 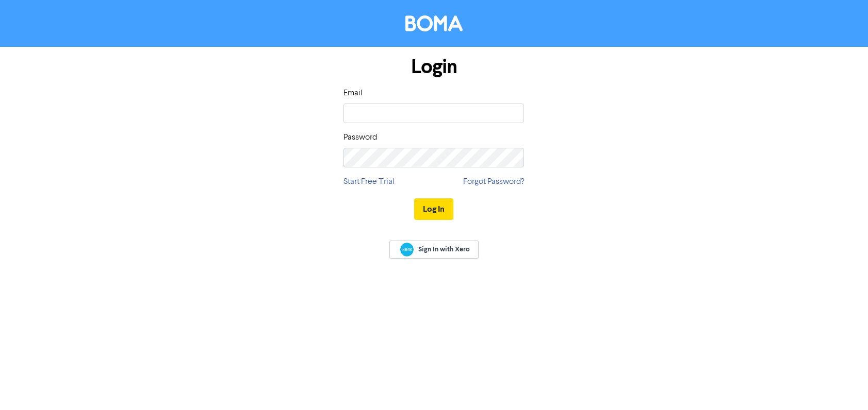 What do you see at coordinates (369, 182) in the screenshot?
I see `a: Start Free Trial` at bounding box center [369, 182].